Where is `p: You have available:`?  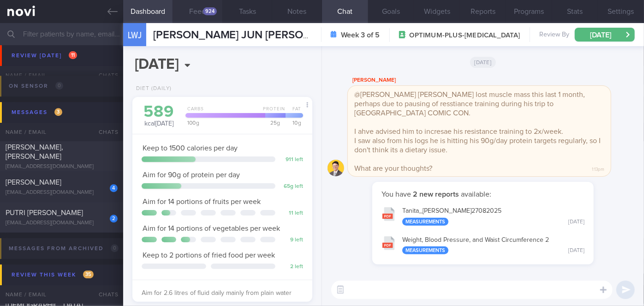
p: You have available: is located at coordinates (483, 194).